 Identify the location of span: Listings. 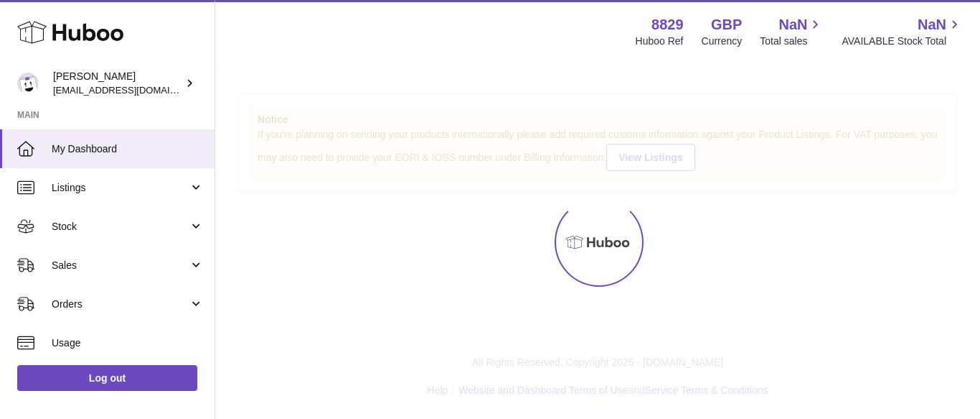
(120, 188).